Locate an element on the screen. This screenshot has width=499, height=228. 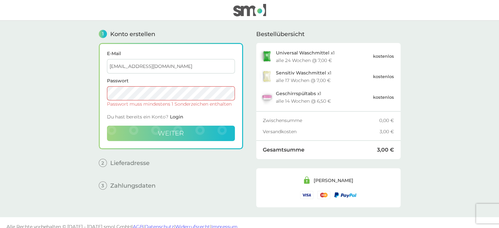
div: Zwischensumme is located at coordinates (321, 120).